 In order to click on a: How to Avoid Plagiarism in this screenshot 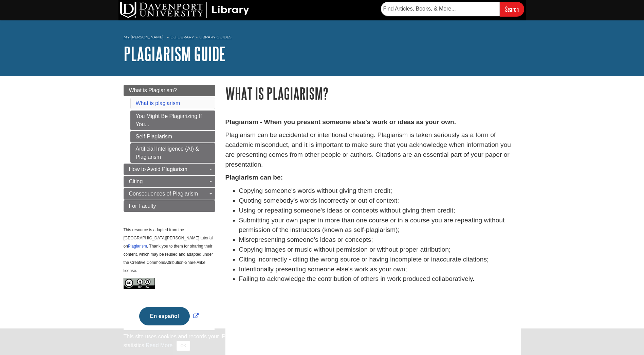, I will do `click(169, 170)`.